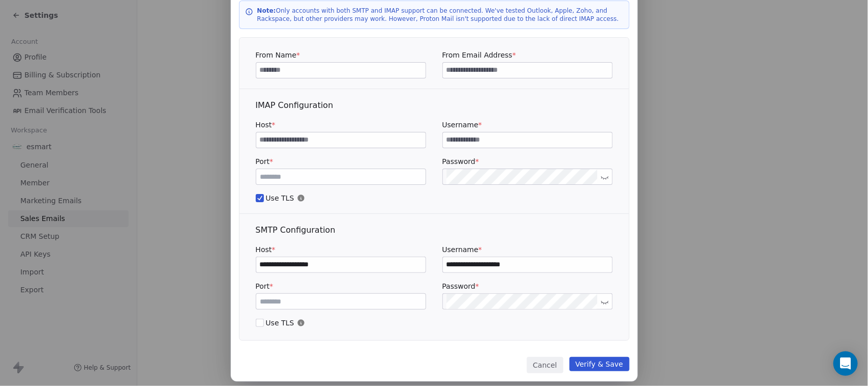 The height and width of the screenshot is (386, 868). Describe the element at coordinates (340, 55) in the screenshot. I see `label: From Name` at that location.